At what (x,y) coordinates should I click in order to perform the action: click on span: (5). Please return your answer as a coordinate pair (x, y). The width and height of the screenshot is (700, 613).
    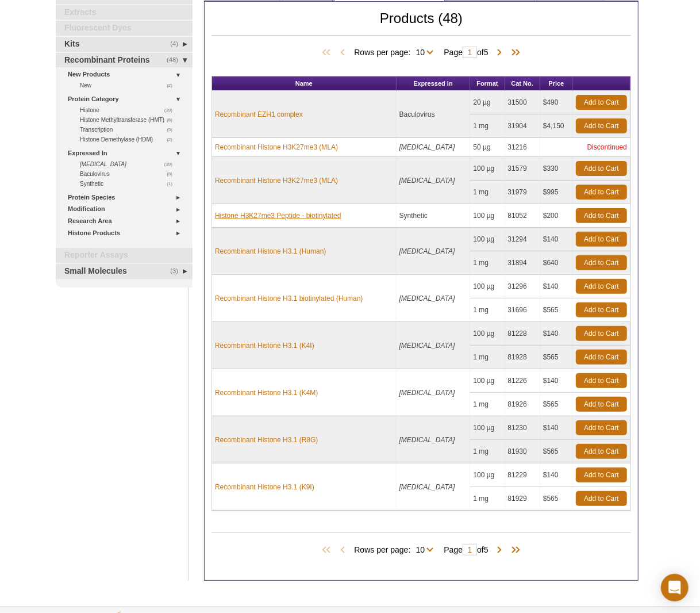
    Looking at the image, I should click on (173, 129).